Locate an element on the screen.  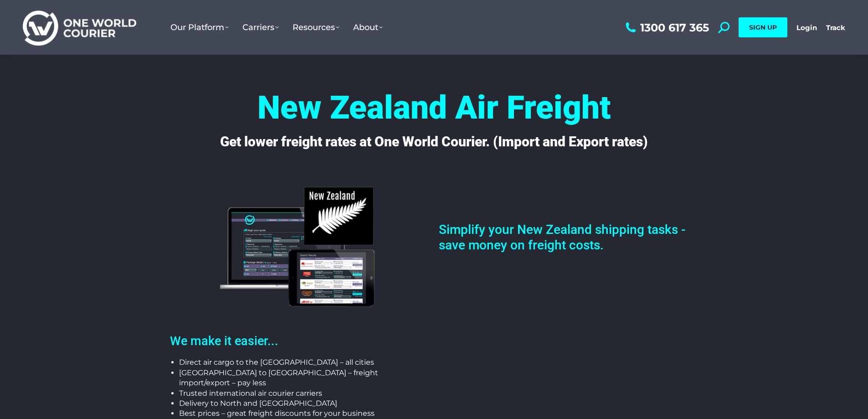
h4: New Zealand Air Freight is located at coordinates (434, 107).